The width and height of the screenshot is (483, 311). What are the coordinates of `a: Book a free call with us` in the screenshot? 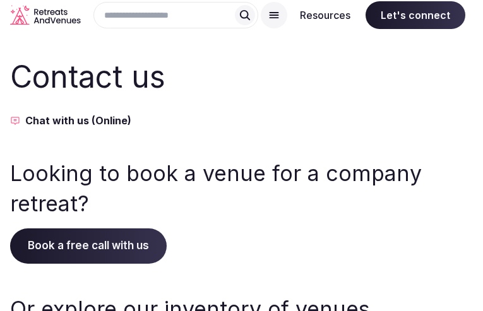 It's located at (88, 246).